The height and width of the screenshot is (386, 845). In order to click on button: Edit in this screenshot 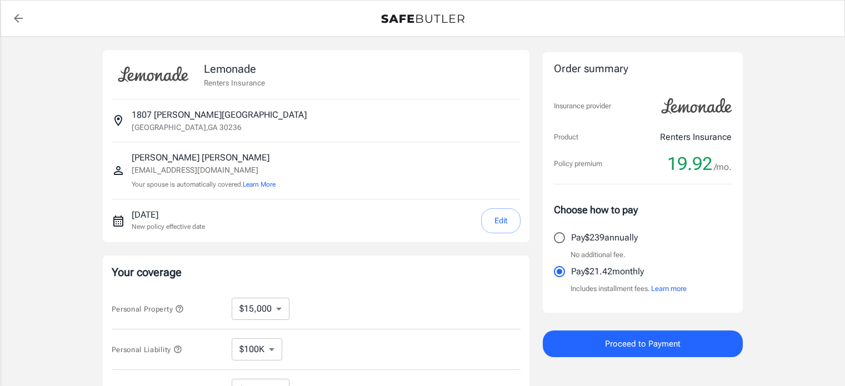, I will do `click(501, 221)`.